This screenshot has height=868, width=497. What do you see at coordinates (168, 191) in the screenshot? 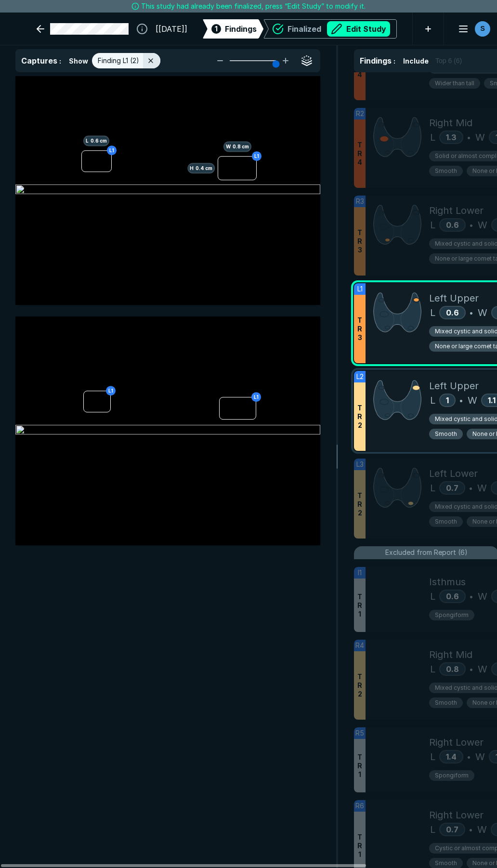
I see `img: cae5e838-f229-437d-a338-fbaf3153cf81` at bounding box center [168, 191].